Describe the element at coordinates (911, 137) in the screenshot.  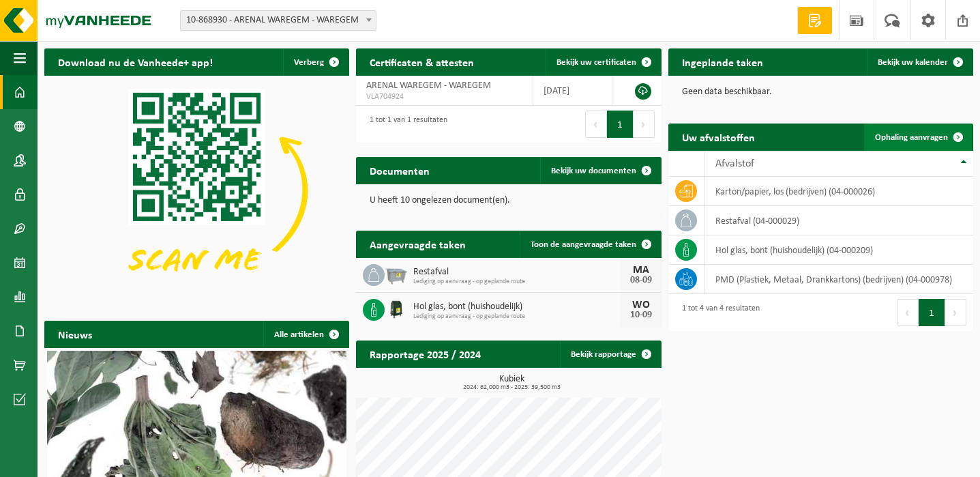
I see `span: Ophaling aanvragen` at that location.